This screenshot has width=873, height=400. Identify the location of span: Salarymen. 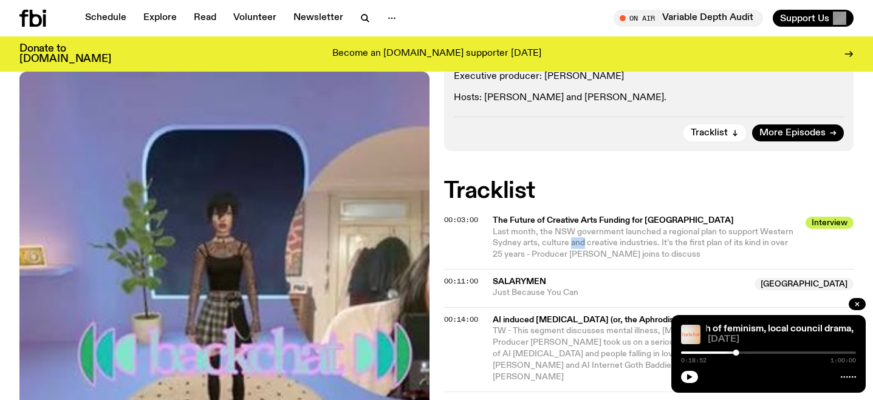
(519, 282).